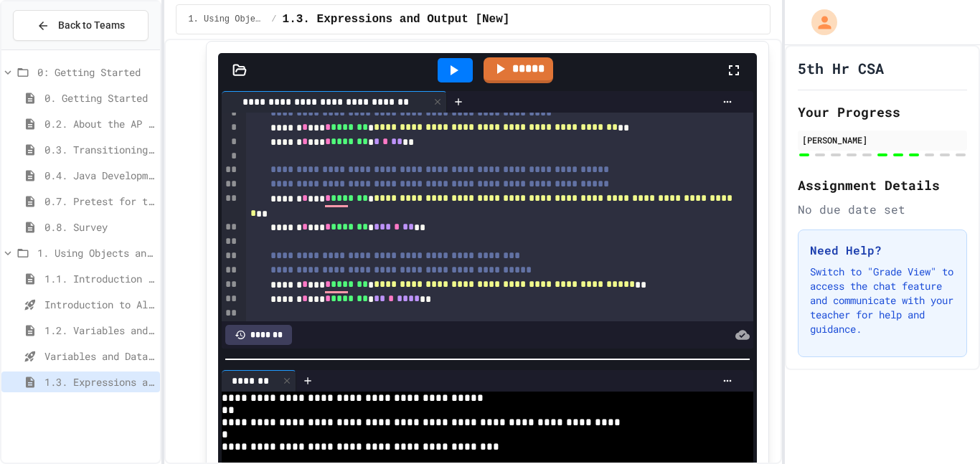 The image size is (980, 464). What do you see at coordinates (91, 25) in the screenshot?
I see `span: Back to Teams` at bounding box center [91, 25].